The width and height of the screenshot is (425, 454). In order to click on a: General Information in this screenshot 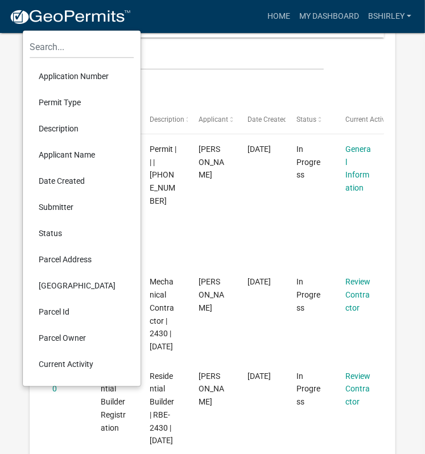, I will do `click(358, 168)`.